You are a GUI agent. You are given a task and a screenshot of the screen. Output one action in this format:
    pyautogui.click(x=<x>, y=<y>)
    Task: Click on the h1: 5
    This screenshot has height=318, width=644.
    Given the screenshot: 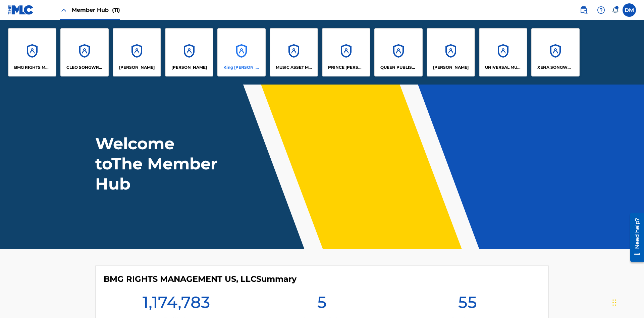 What is the action you would take?
    pyautogui.click(x=322, y=304)
    